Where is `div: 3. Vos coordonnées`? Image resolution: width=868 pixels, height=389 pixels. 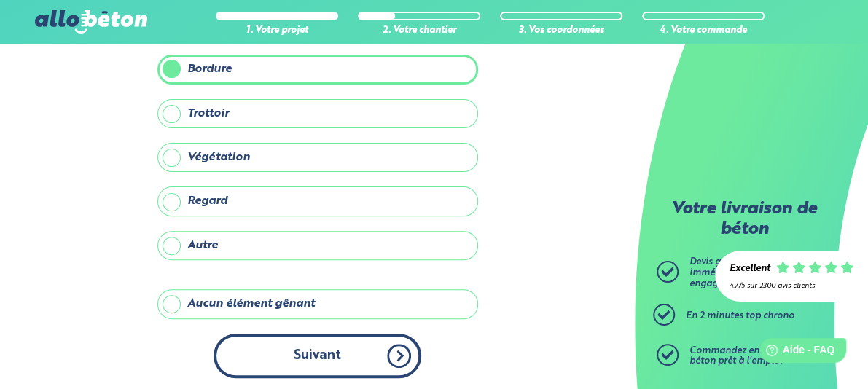 div: 3. Vos coordonnées is located at coordinates (561, 30).